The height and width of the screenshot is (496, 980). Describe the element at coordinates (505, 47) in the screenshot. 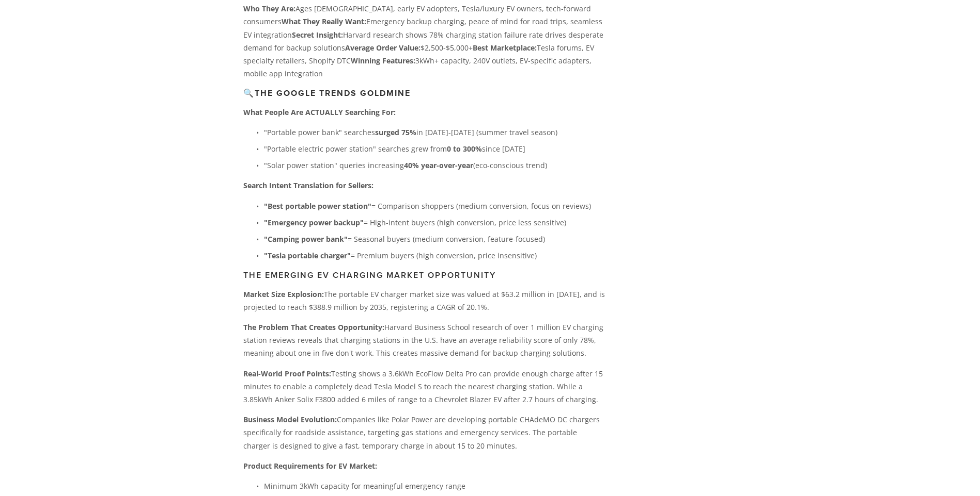

I see `strong: Best Marketplace:` at that location.